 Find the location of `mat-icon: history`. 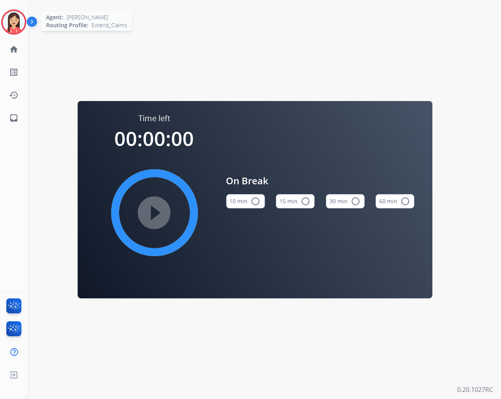

mat-icon: history is located at coordinates (14, 95).